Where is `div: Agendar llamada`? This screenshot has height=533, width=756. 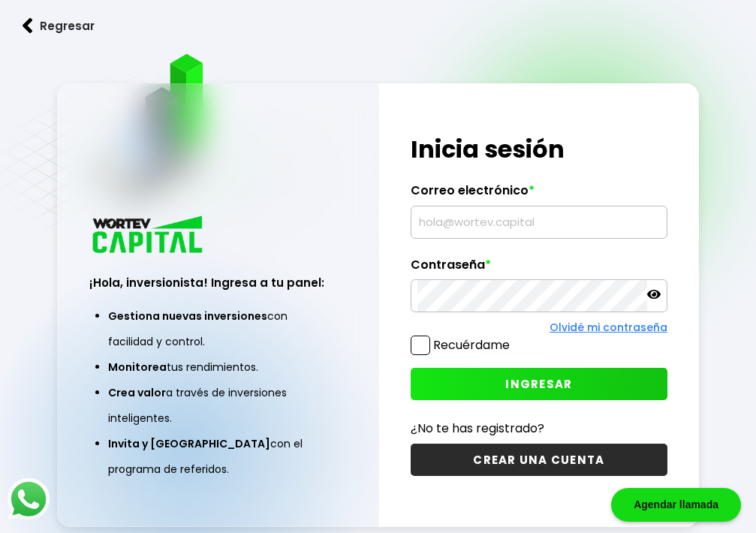 div: Agendar llamada is located at coordinates (676, 504).